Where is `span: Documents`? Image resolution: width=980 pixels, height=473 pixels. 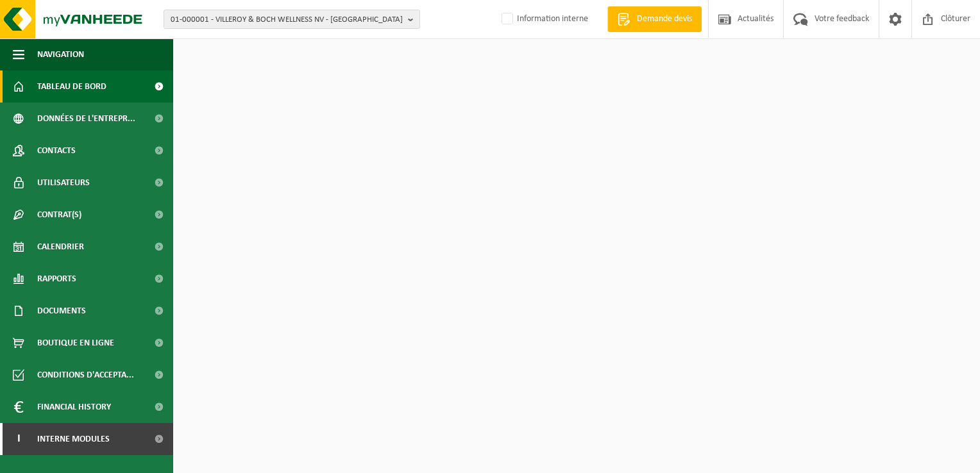
span: Documents is located at coordinates (61, 310).